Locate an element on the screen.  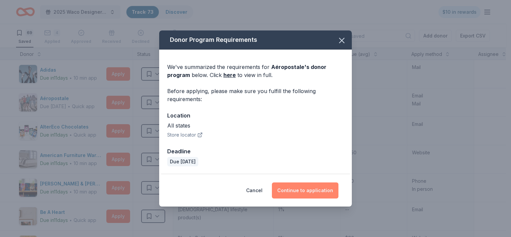
a: here is located at coordinates (229, 75).